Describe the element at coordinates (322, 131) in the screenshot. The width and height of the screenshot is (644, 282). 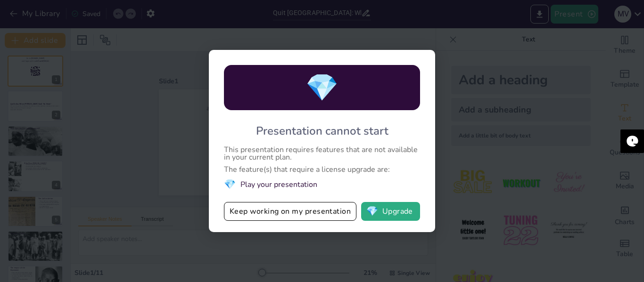
I see `div: Presentation cannot start` at that location.